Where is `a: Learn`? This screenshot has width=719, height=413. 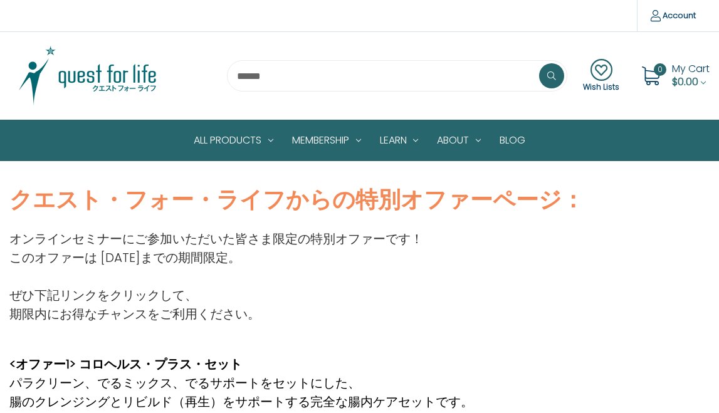
a: Learn is located at coordinates (400, 140).